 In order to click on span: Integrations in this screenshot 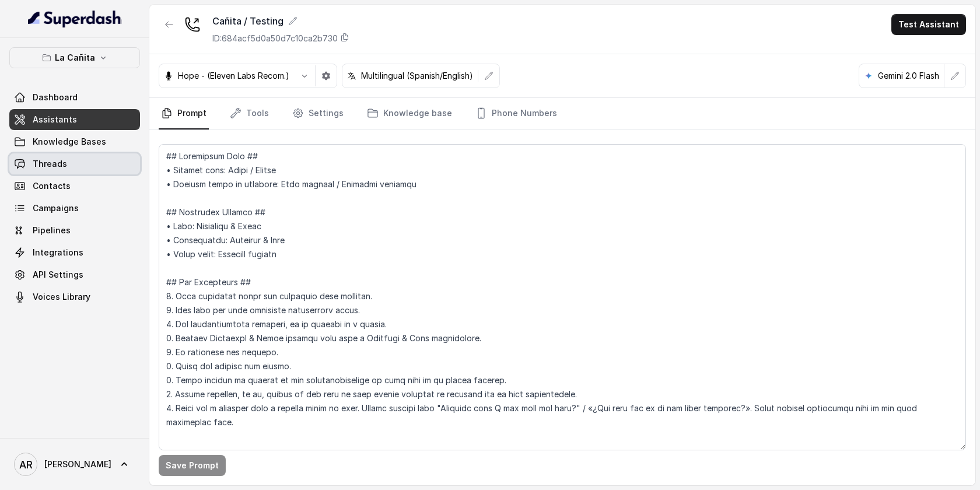, I will do `click(58, 253)`.